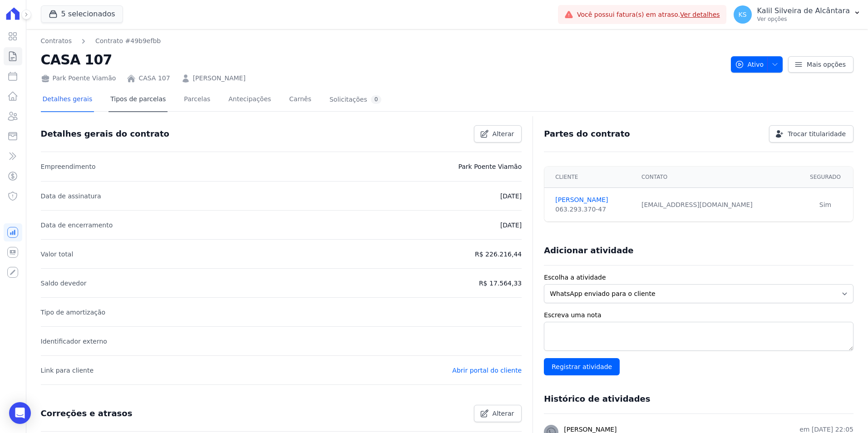  I want to click on button: 5 selecionados, so click(82, 14).